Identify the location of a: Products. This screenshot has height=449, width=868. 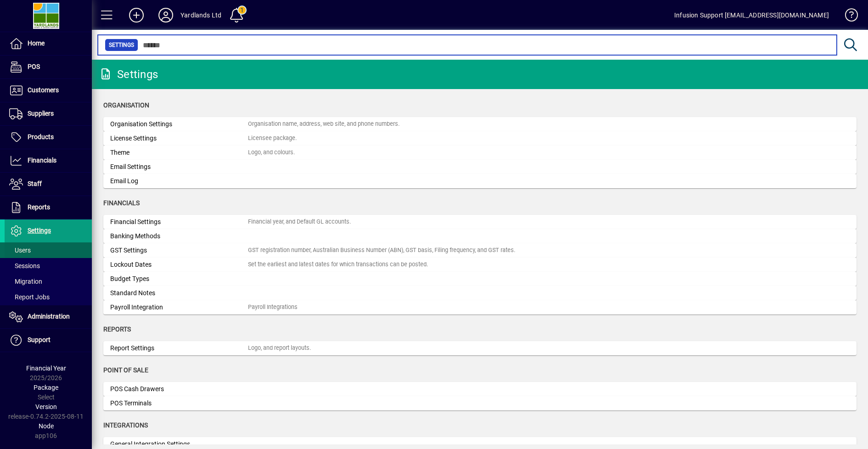
(48, 137).